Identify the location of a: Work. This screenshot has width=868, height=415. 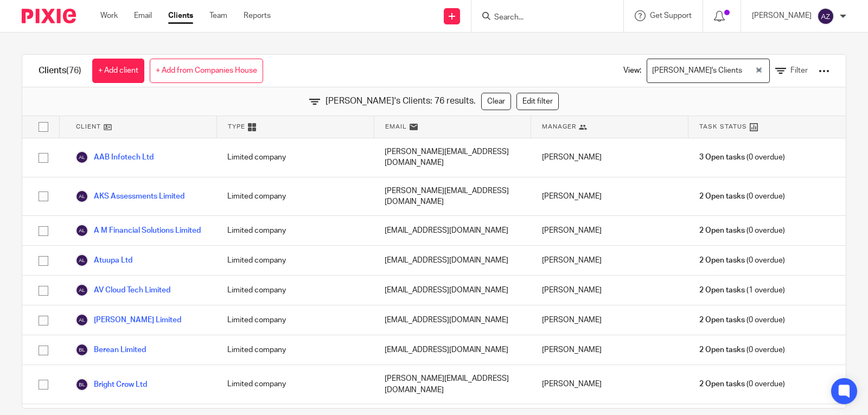
(109, 16).